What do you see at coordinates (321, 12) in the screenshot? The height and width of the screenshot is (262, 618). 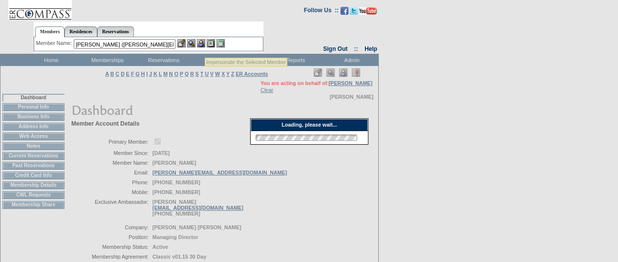 I see `td: Follow Us ::` at bounding box center [321, 12].